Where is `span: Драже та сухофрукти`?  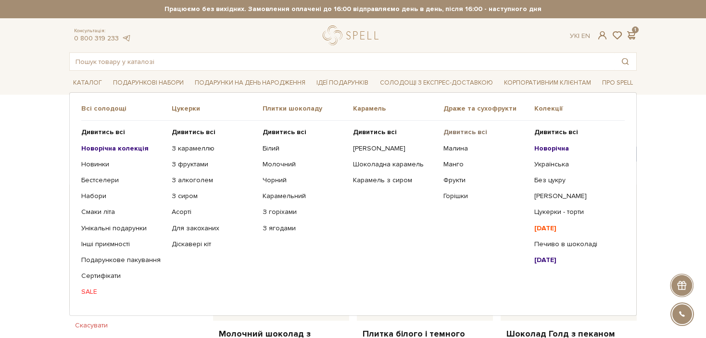
span: Драже та сухофрукти is located at coordinates (488, 109).